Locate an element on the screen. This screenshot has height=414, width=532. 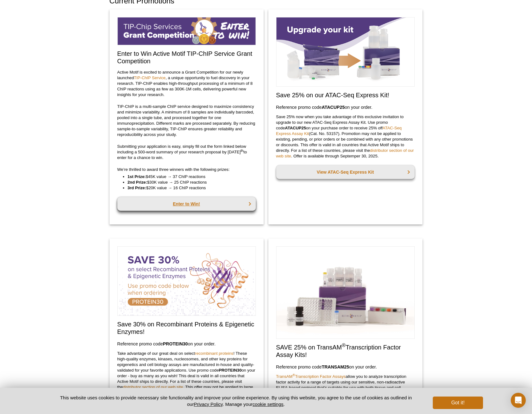
a: recombinant proteins is located at coordinates (214, 353).